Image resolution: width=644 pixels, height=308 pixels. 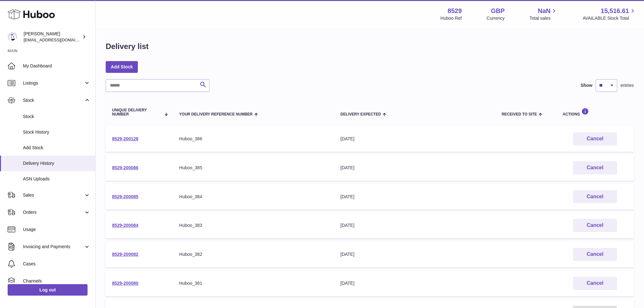 I want to click on span: Sales, so click(x=53, y=195).